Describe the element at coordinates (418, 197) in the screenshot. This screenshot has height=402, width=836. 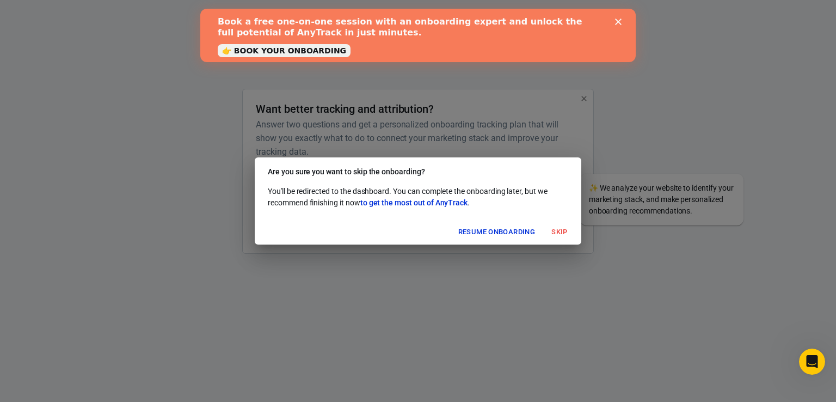
I see `p: You'll be redirected to the dashboard. You can complete the onboarding later, but we recommend fi...` at that location.